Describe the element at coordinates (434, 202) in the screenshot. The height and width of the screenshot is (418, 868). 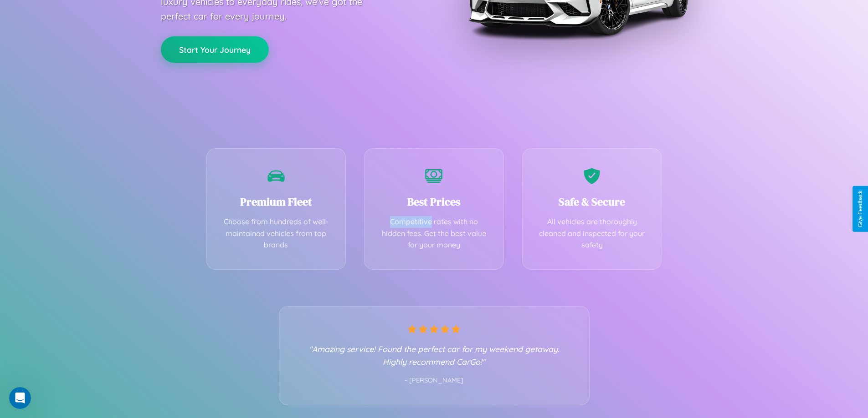
I see `h3: Best Prices` at that location.